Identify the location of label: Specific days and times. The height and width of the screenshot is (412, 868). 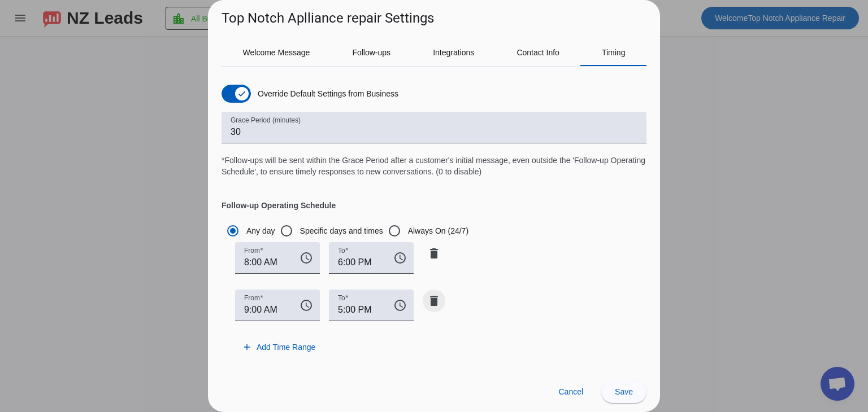
(340, 231).